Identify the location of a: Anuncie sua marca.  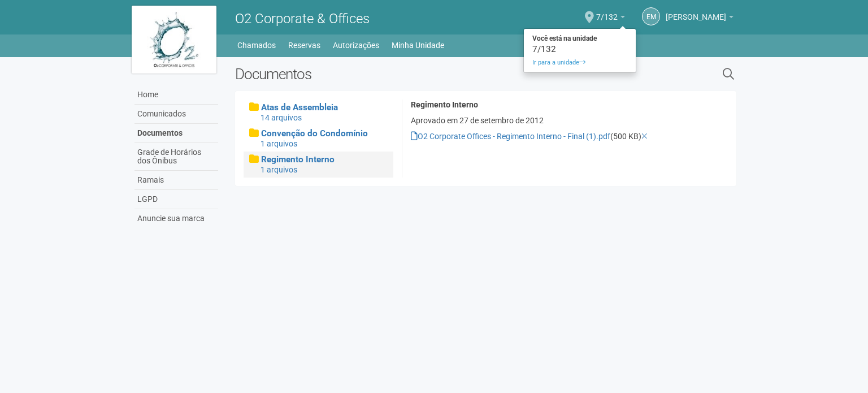
(176, 218).